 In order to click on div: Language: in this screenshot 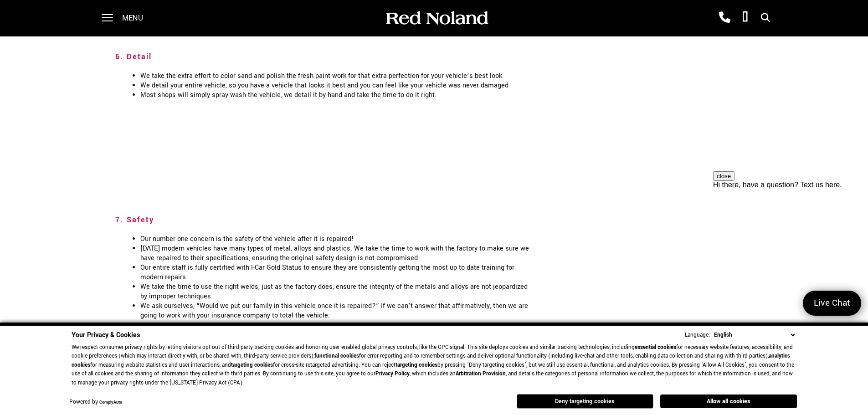, I will do `click(697, 335)`.